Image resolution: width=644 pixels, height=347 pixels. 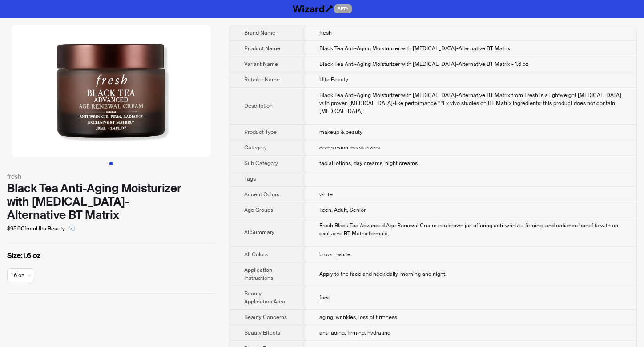 I want to click on span: Sub Category, so click(x=261, y=163).